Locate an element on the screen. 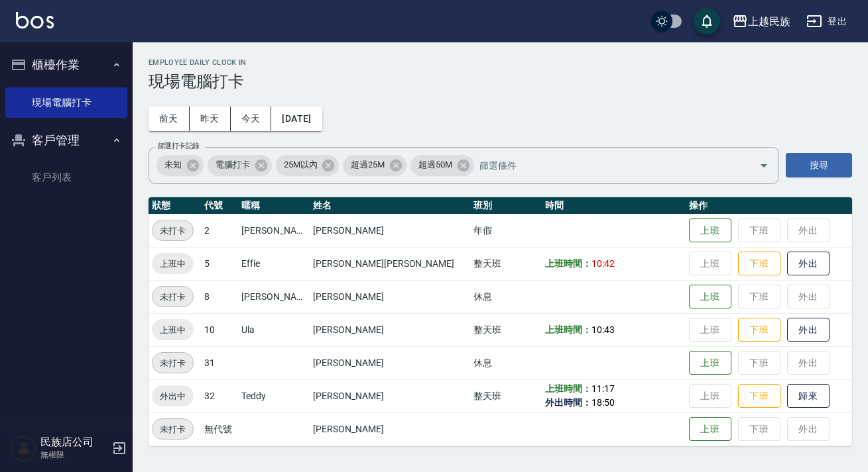 The height and width of the screenshot is (472, 868). button: 昨天 is located at coordinates (210, 118).